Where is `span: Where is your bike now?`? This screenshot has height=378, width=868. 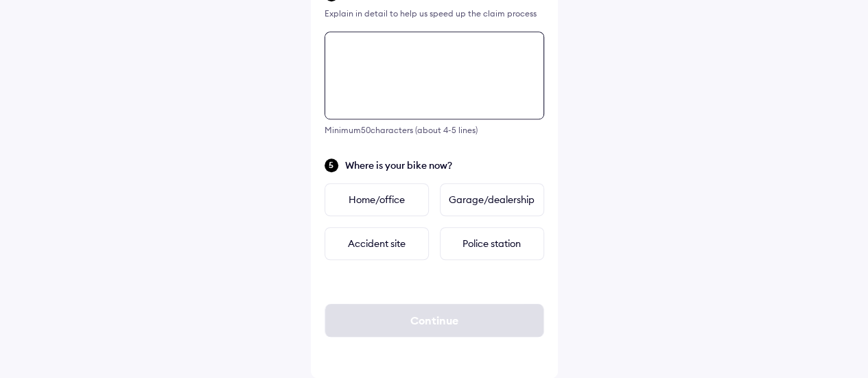
span: Where is your bike now? is located at coordinates (445, 166).